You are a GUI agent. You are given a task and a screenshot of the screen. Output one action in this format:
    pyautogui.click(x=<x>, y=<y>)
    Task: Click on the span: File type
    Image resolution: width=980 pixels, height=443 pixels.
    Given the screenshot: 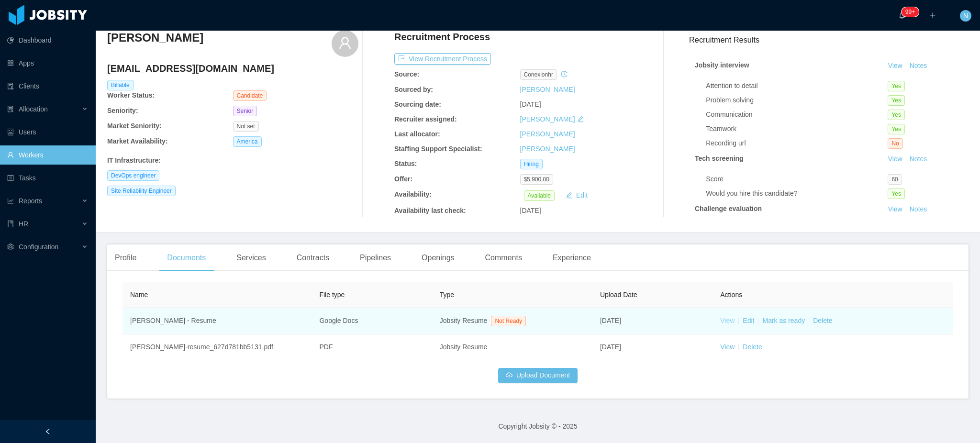 What is the action you would take?
    pyautogui.click(x=331, y=295)
    